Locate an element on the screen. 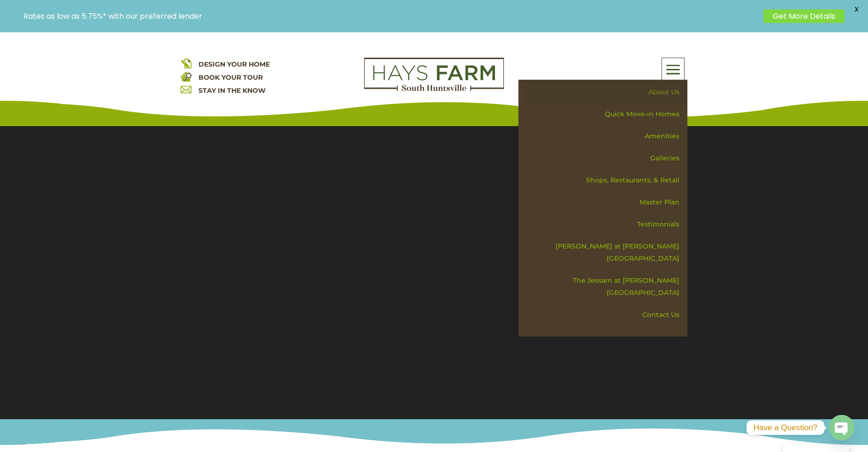 Image resolution: width=868 pixels, height=452 pixels. p: Rates as low as 5.75%* with our preferred lender is located at coordinates (391, 16).